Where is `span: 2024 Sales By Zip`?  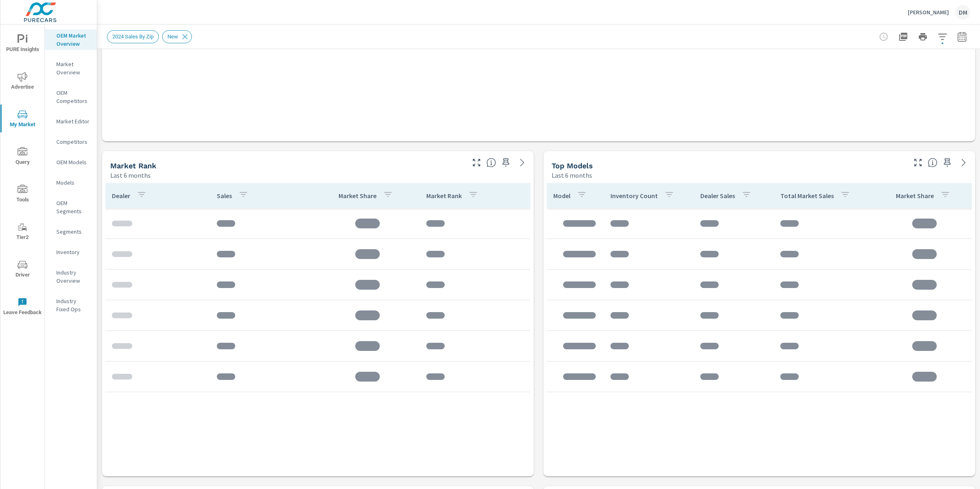
span: 2024 Sales By Zip is located at coordinates (133, 36).